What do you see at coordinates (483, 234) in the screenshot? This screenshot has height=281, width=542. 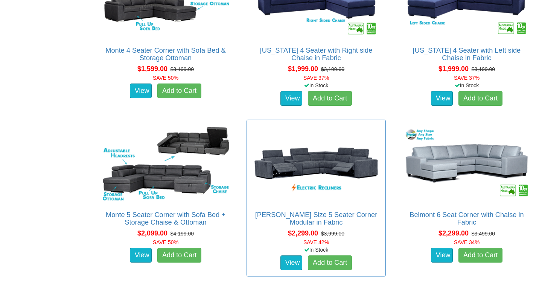 I see `del: $3,499.00` at bounding box center [483, 234].